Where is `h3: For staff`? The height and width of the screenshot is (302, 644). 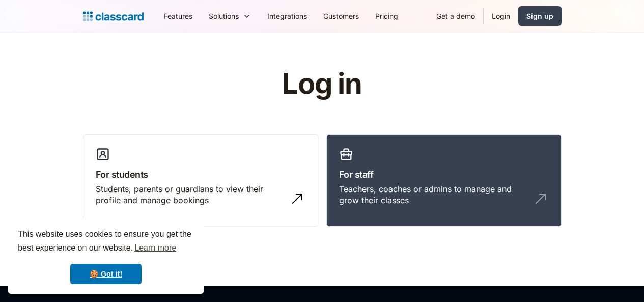 h3: For staff is located at coordinates (444, 174).